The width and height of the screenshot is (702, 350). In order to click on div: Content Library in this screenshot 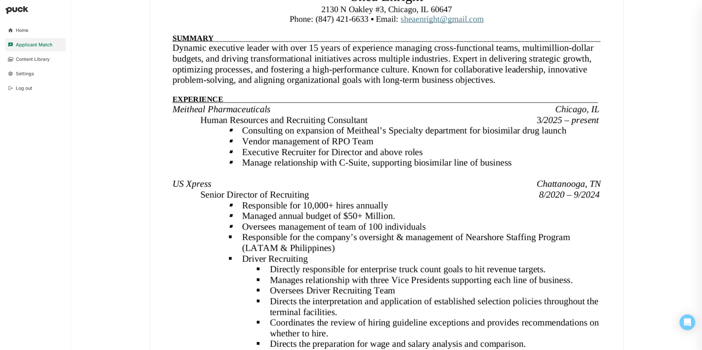, I will do `click(33, 59)`.